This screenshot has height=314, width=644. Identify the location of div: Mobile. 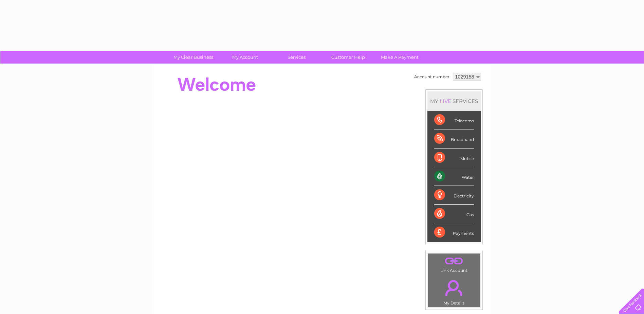
(454, 158).